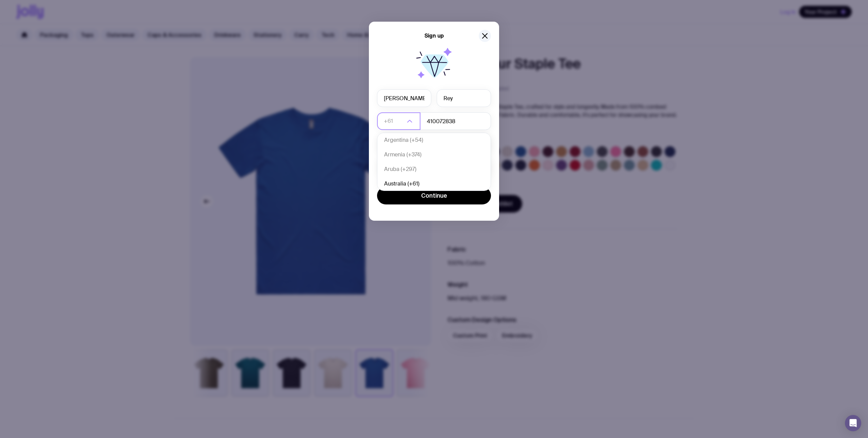 The height and width of the screenshot is (438, 868). Describe the element at coordinates (434, 140) in the screenshot. I see `li: Argentina (+54)` at that location.